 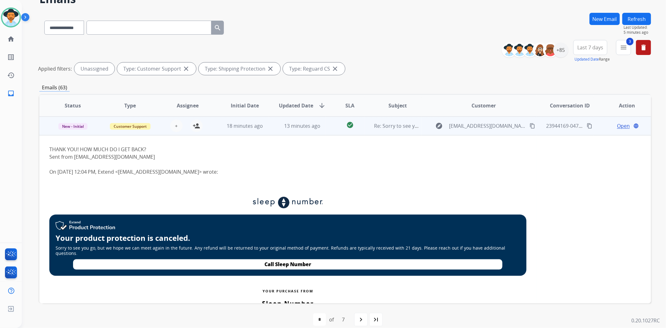 I want to click on mat-icon: list_alt, so click(x=11, y=57).